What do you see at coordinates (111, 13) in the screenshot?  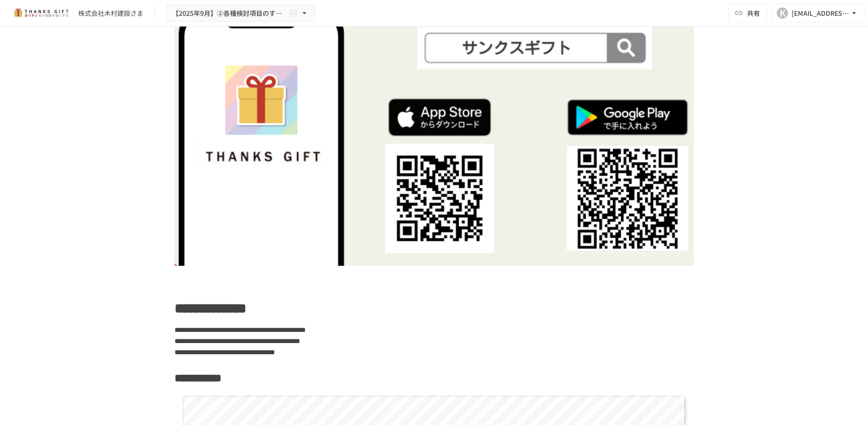 I see `div: 株式会社木村建設さま` at bounding box center [111, 13].